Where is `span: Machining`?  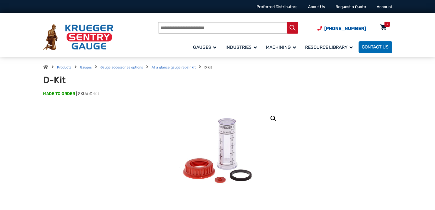
span: Machining is located at coordinates (281, 47).